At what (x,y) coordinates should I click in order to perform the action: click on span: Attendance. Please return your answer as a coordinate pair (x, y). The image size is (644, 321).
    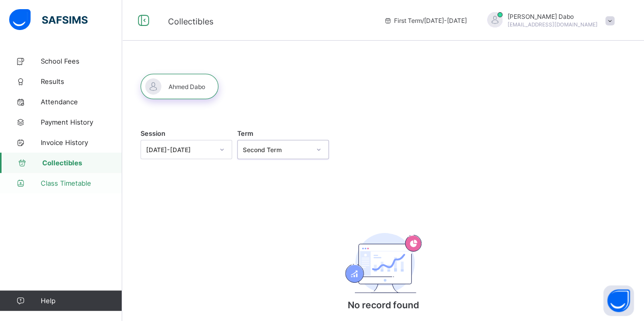
    Looking at the image, I should click on (81, 102).